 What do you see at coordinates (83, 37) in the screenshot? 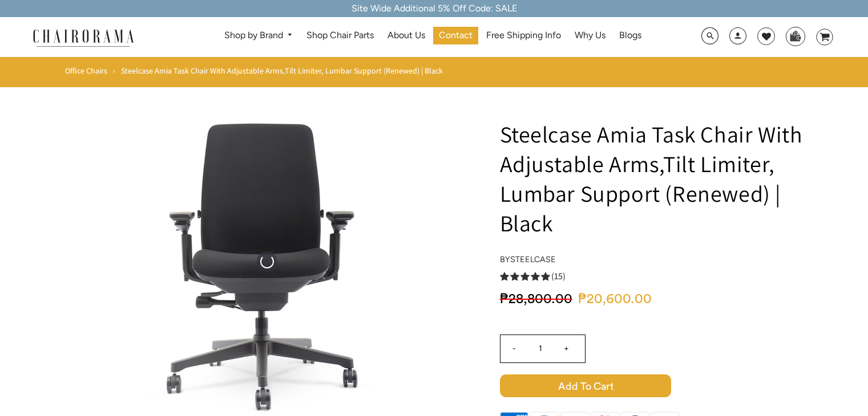
I see `img: chairorama` at bounding box center [83, 37].